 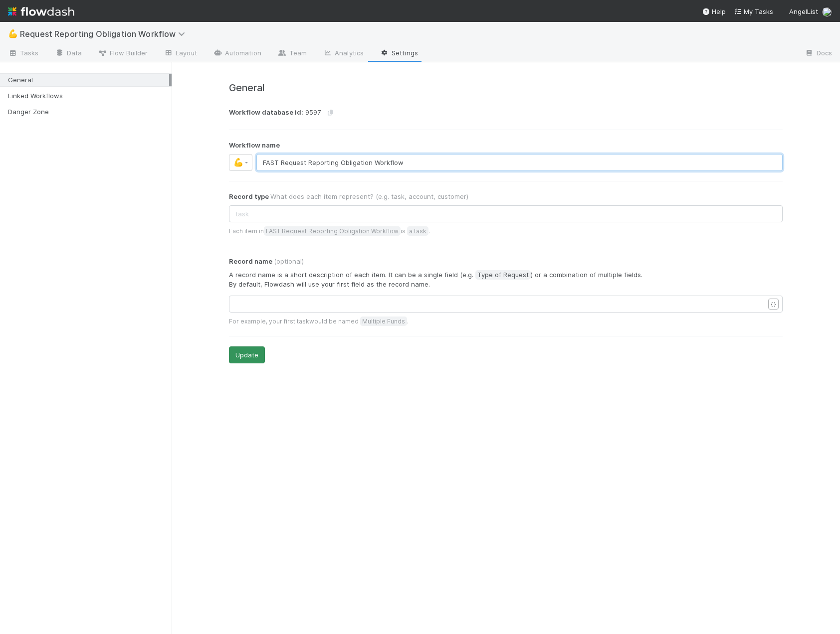 I want to click on p: A record name is a short description of each item. It can be a single field (e.g. ) or a combinat..., so click(x=506, y=280).